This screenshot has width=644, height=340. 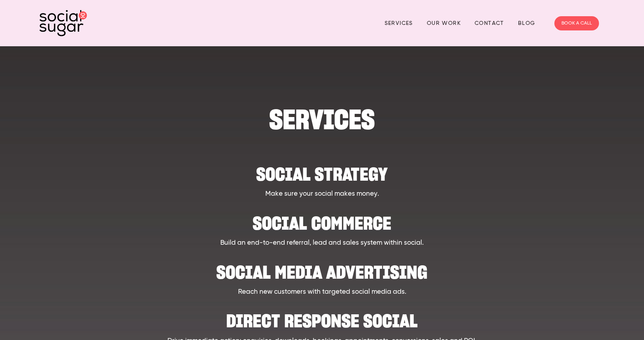 I want to click on h2: Social Commerce, so click(x=322, y=219).